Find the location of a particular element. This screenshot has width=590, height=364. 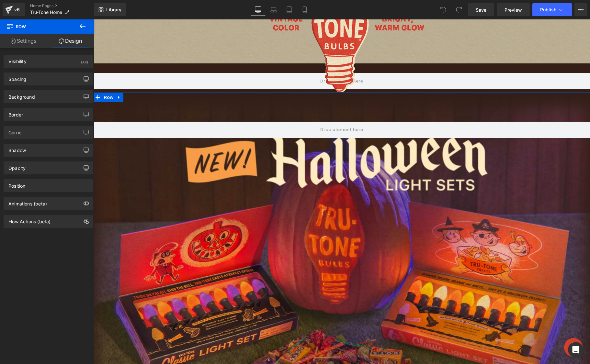

div: (All) is located at coordinates (84, 60).